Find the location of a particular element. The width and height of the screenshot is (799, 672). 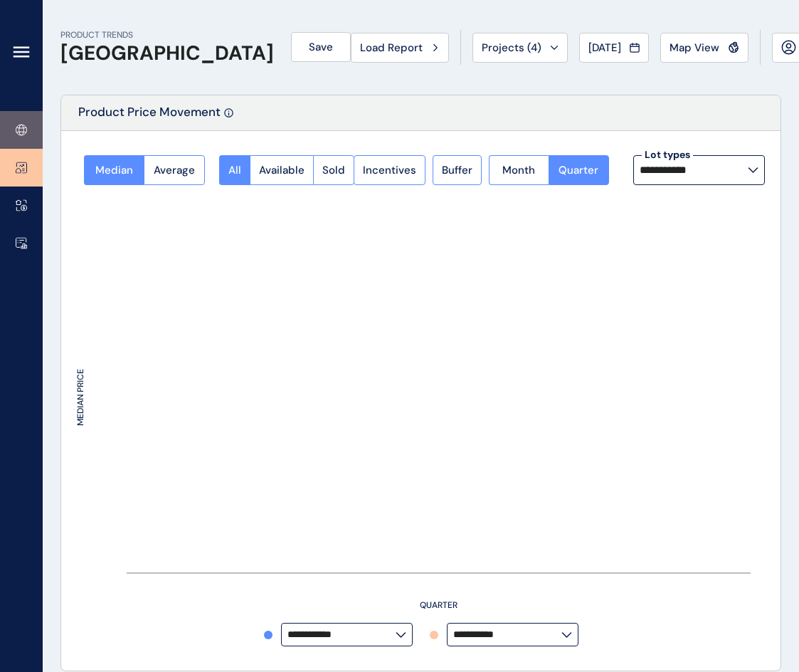

p: Product Price Movement is located at coordinates (149, 116).